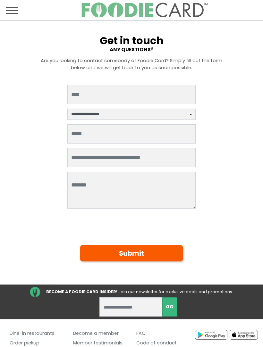 Image resolution: width=263 pixels, height=347 pixels. I want to click on button: Submit, so click(131, 253).